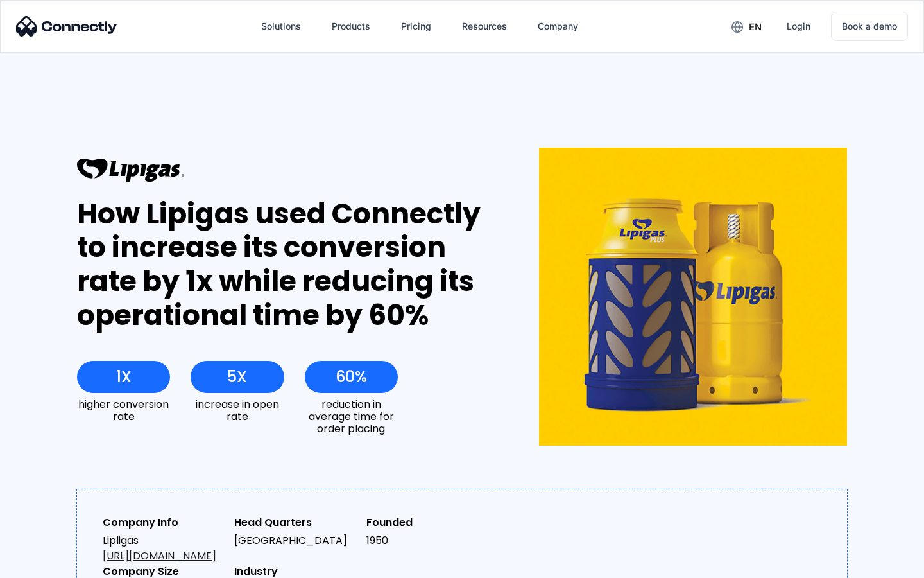 The image size is (924, 578). Describe the element at coordinates (484, 26) in the screenshot. I see `div: Resources` at that location.